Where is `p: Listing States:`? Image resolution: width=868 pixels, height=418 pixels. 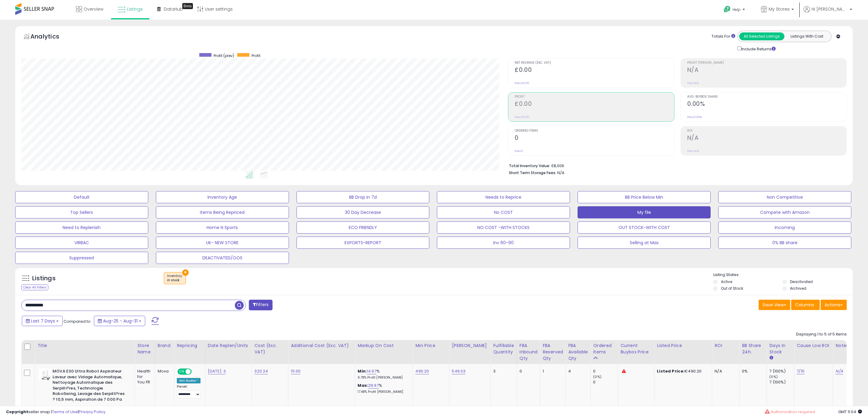 p: Listing States: is located at coordinates (783, 275).